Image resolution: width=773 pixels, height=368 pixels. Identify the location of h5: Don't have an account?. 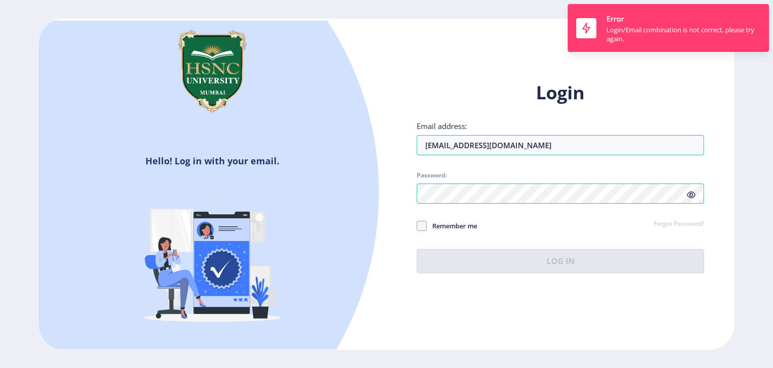
(213, 355).